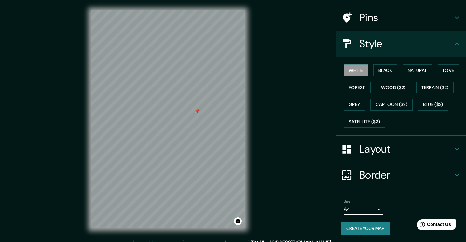 Image resolution: width=466 pixels, height=242 pixels. What do you see at coordinates (355, 70) in the screenshot?
I see `button: White` at bounding box center [355, 70].